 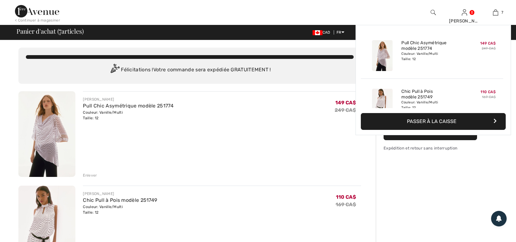 What do you see at coordinates (90, 176) in the screenshot?
I see `div: Enlever` at bounding box center [90, 176].